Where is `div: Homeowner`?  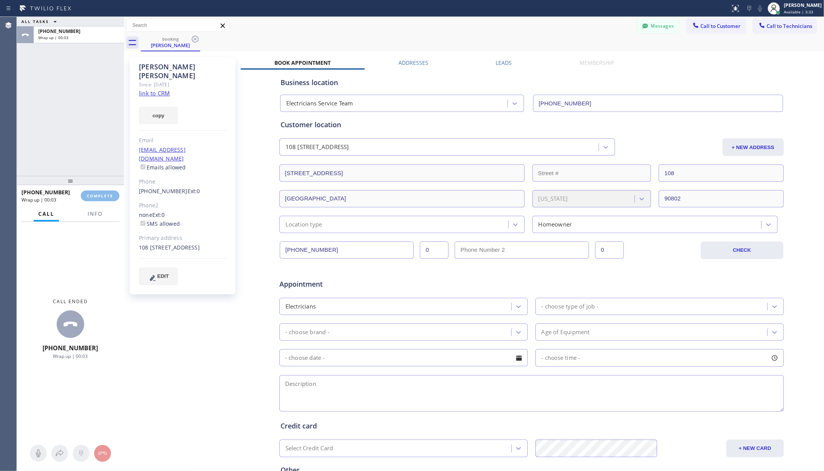
div: Homeowner is located at coordinates (556, 224).